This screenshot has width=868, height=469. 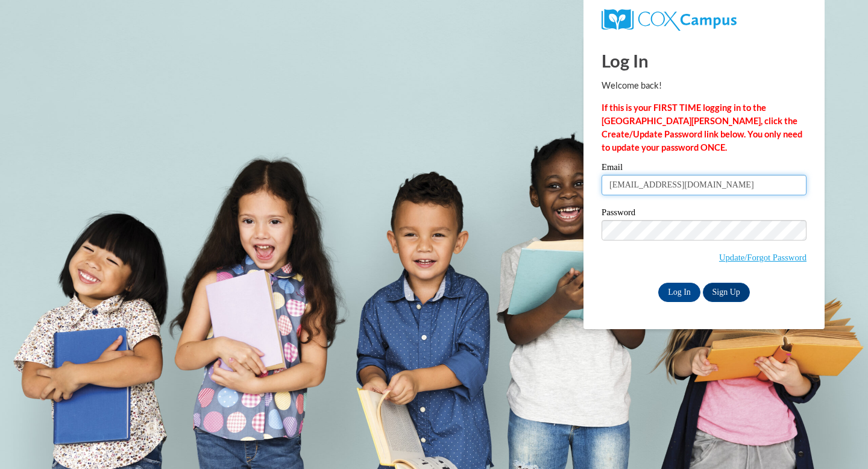 What do you see at coordinates (705, 20) in the screenshot?
I see `a: COX Campus` at bounding box center [705, 20].